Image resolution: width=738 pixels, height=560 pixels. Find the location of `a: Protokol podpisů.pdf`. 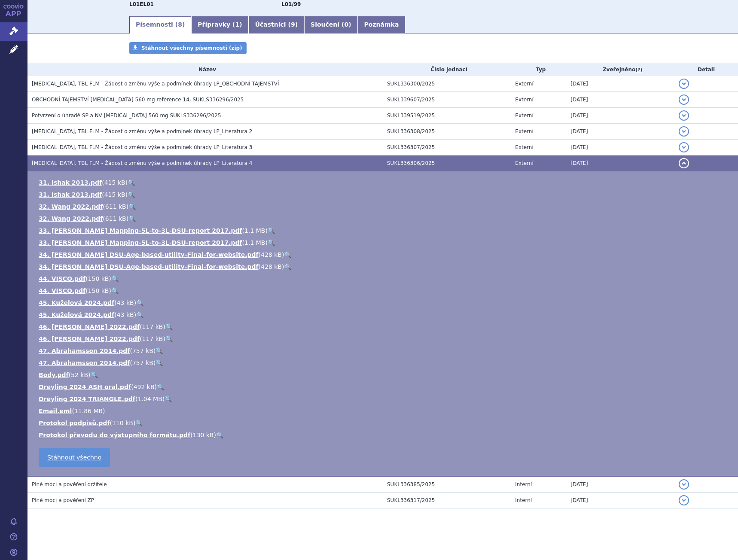

a: Protokol podpisů.pdf is located at coordinates (74, 423).